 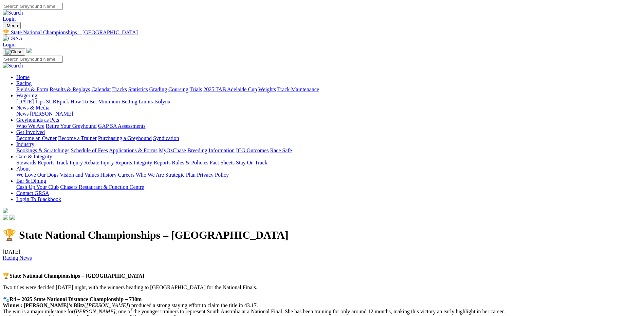 I want to click on a: Fields & Form, so click(x=32, y=89).